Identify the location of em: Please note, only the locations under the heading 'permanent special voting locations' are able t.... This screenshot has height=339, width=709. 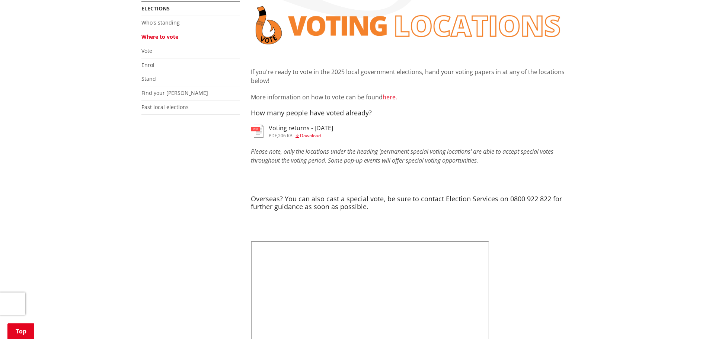
(402, 156).